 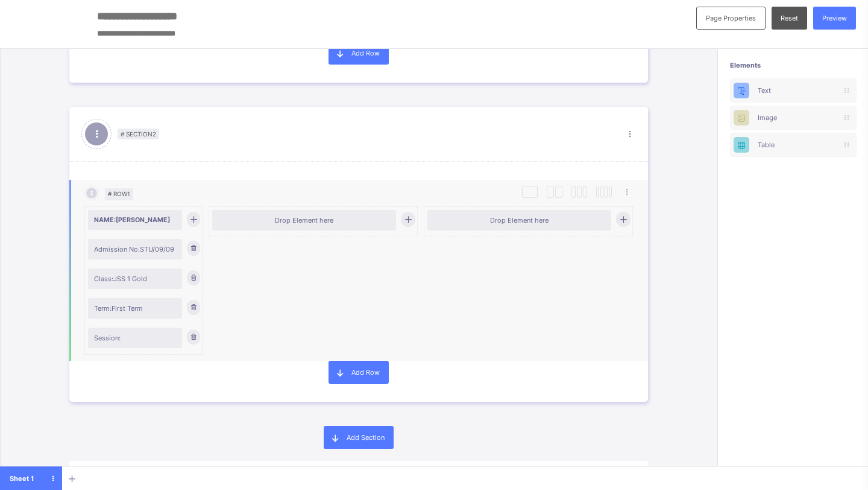 I want to click on span: Class: JSS 1 Gold, so click(x=135, y=278).